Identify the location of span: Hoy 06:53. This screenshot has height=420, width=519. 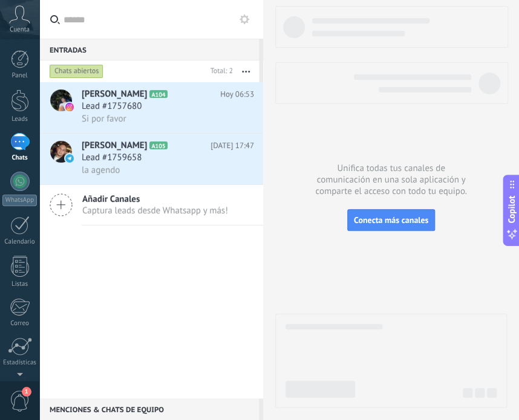
(237, 94).